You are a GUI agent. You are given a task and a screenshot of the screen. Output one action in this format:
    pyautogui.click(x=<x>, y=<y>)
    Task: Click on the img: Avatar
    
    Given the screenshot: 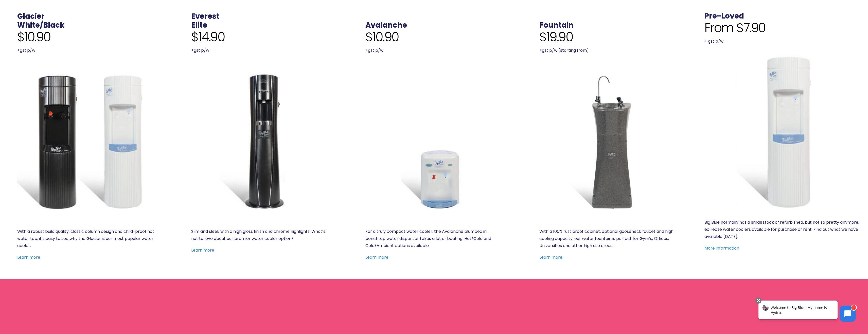 What is the action you would take?
    pyautogui.click(x=13, y=11)
    